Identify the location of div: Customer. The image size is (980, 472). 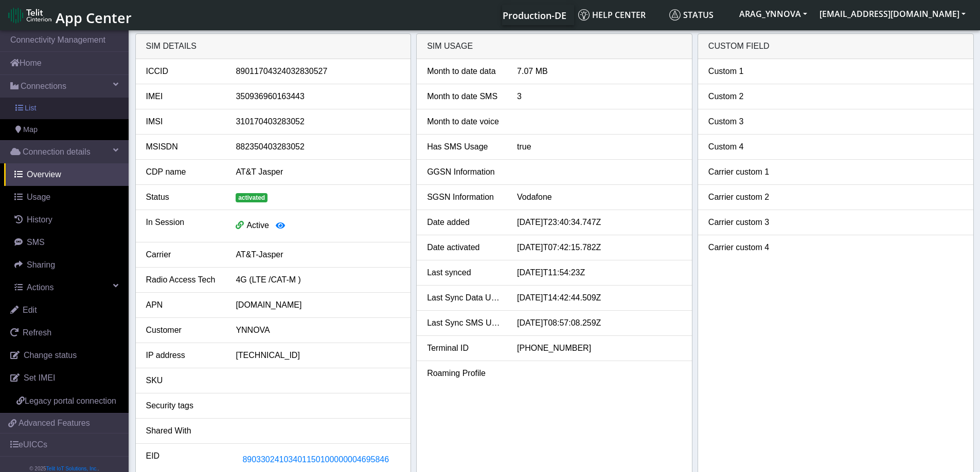
(183, 330).